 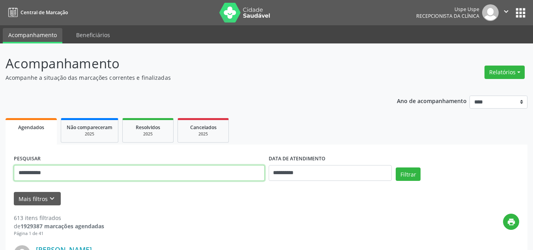 I want to click on i: print, so click(x=511, y=222).